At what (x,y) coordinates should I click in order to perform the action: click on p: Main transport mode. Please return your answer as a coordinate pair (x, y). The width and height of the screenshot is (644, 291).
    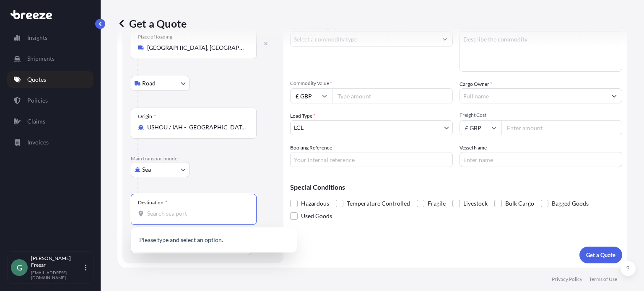
    Looking at the image, I should click on (203, 159).